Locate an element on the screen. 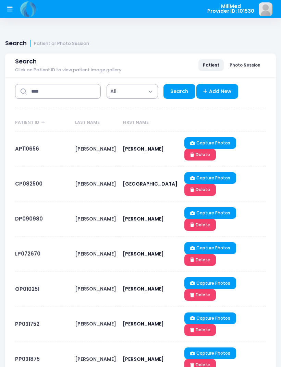 The height and width of the screenshot is (367, 281). a: Add New is located at coordinates (217, 91).